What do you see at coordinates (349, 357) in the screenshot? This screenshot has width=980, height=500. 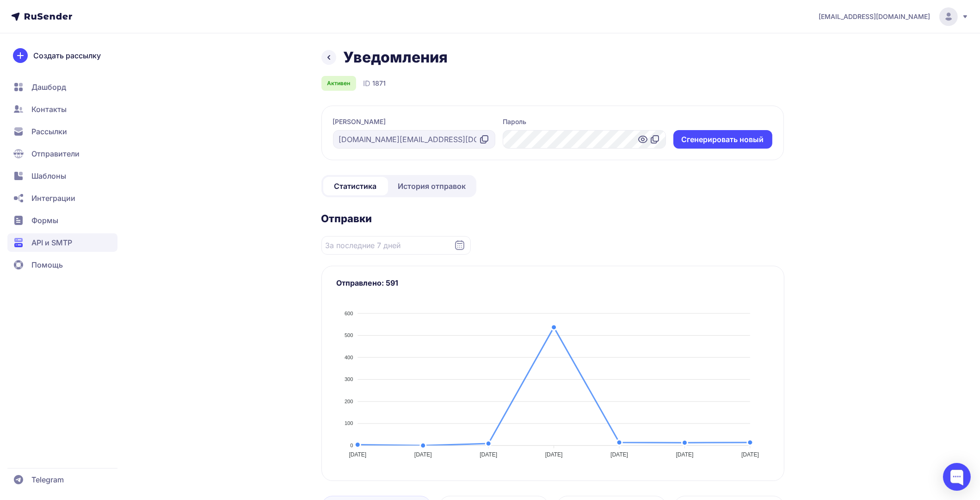 I see `tspan: 400` at bounding box center [349, 357].